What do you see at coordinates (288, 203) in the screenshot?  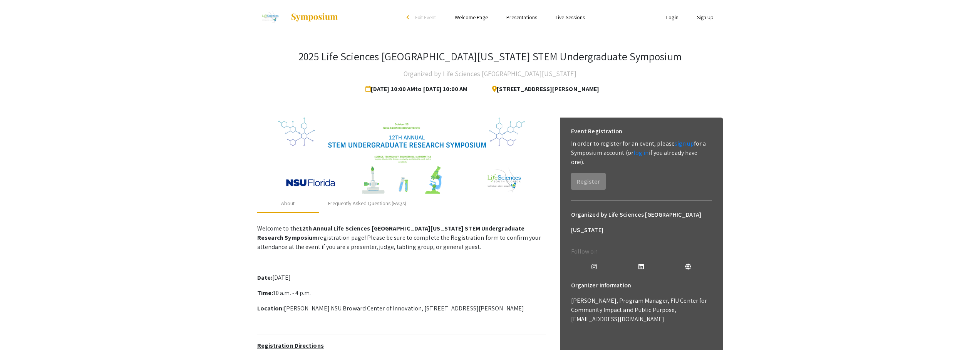 I see `div: About` at bounding box center [288, 203].